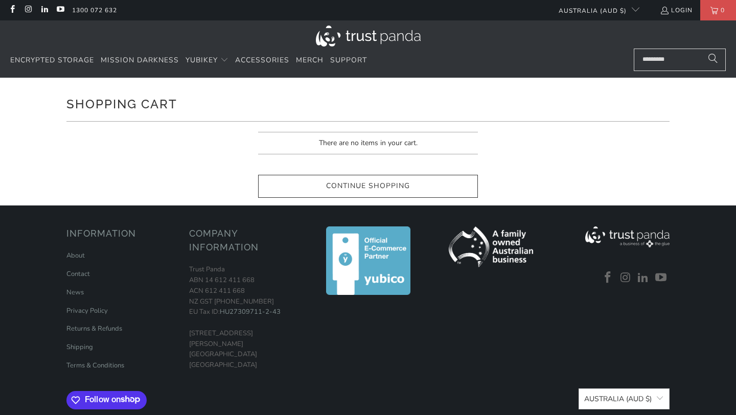 Image resolution: width=736 pixels, height=415 pixels. I want to click on a: 1300 072 632, so click(94, 10).